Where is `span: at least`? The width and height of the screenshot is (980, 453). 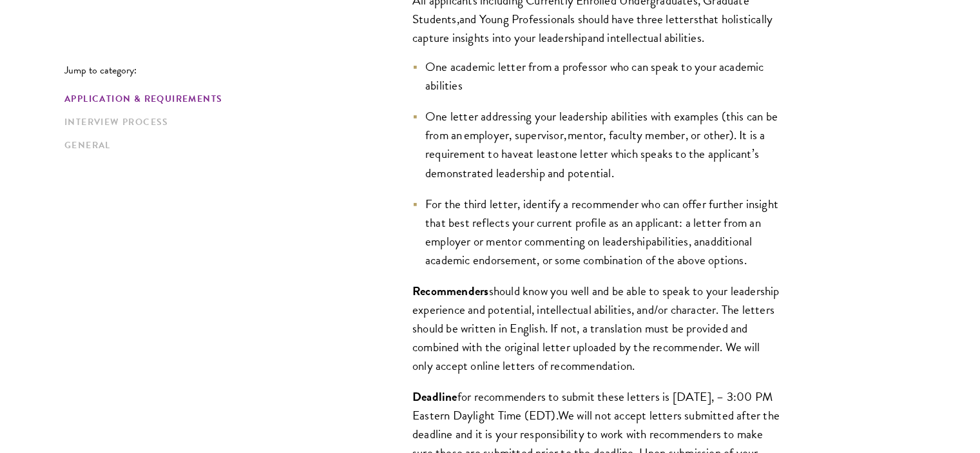 span: at least is located at coordinates (542, 153).